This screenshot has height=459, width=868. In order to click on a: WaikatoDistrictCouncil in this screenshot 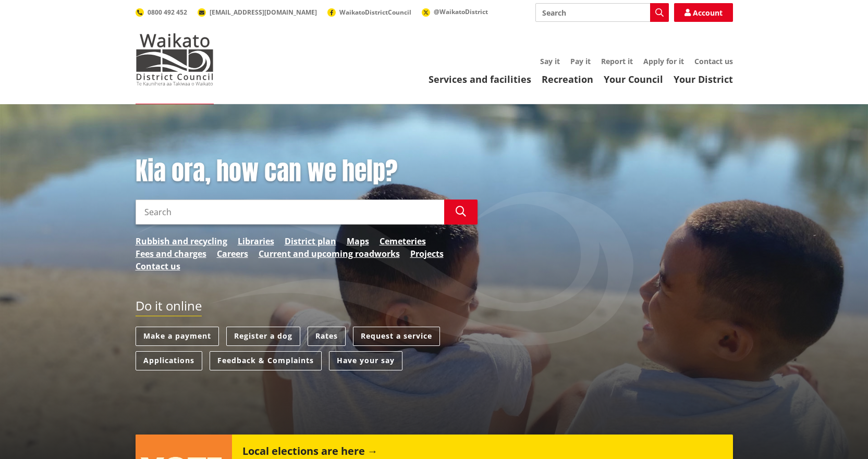, I will do `click(369, 12)`.